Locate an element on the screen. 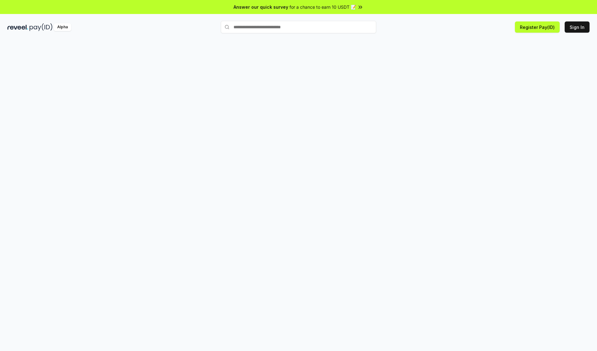 The width and height of the screenshot is (597, 351). span: for a chance to earn 10 USDT 📝 is located at coordinates (322, 7).